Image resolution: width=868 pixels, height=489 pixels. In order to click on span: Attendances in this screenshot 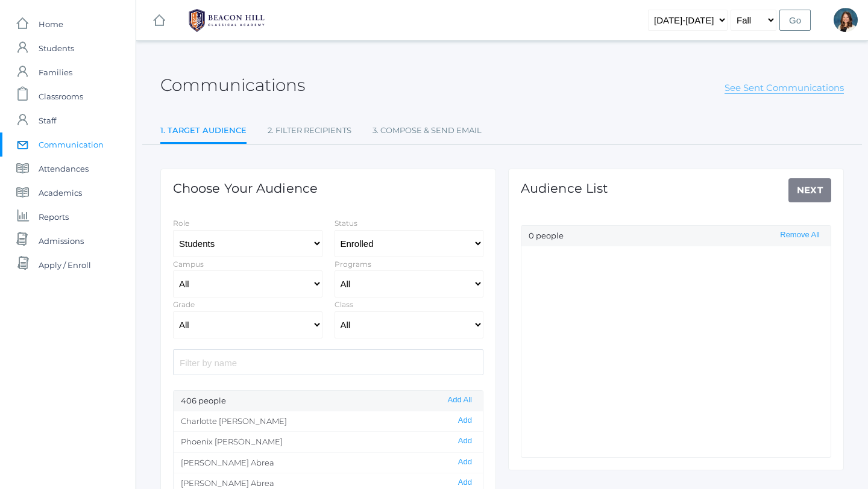, I will do `click(64, 168)`.